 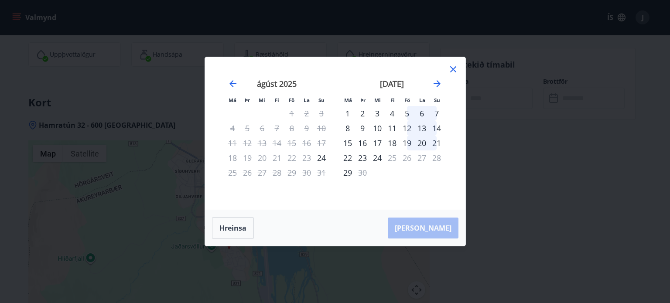 What do you see at coordinates (377, 113) in the screenshot?
I see `td: Choose miðvikudagur, 3. september 2025 as your check-in date. It’s available.` at bounding box center [377, 113].